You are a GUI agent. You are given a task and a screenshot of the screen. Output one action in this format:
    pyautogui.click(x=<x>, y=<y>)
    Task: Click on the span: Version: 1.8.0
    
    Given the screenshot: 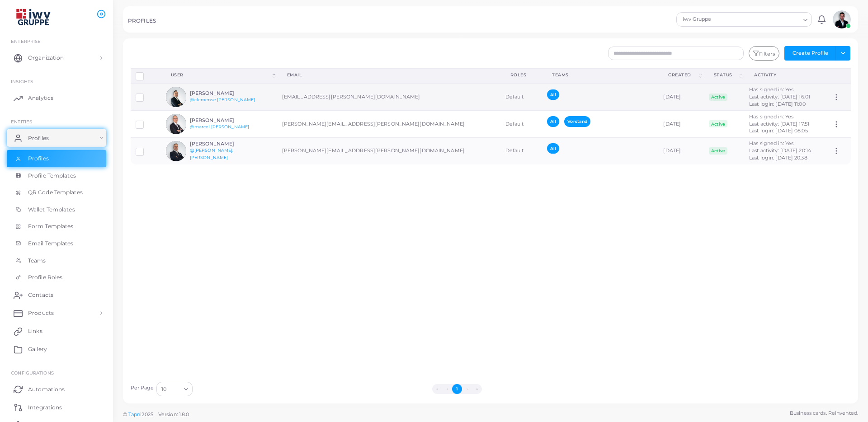 What is the action you would take?
    pyautogui.click(x=174, y=415)
    